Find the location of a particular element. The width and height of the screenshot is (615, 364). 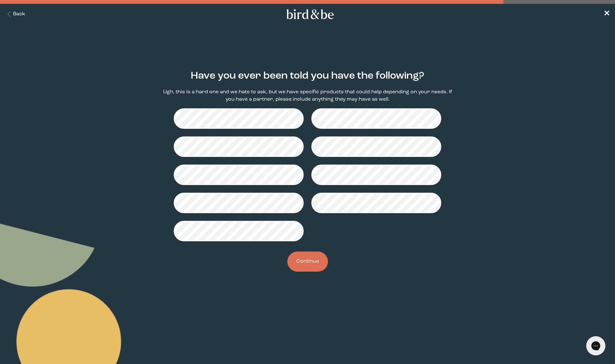

button: Gorgias live chat is located at coordinates (13, 12).